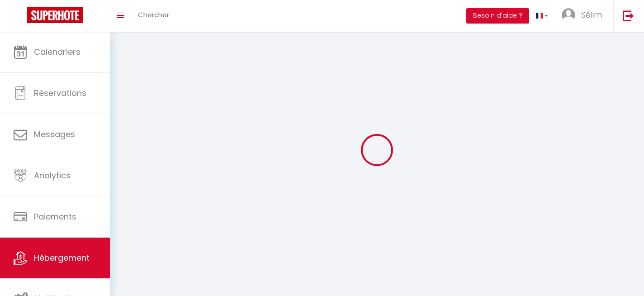 The width and height of the screenshot is (644, 296). What do you see at coordinates (54, 134) in the screenshot?
I see `span: Messages` at bounding box center [54, 134].